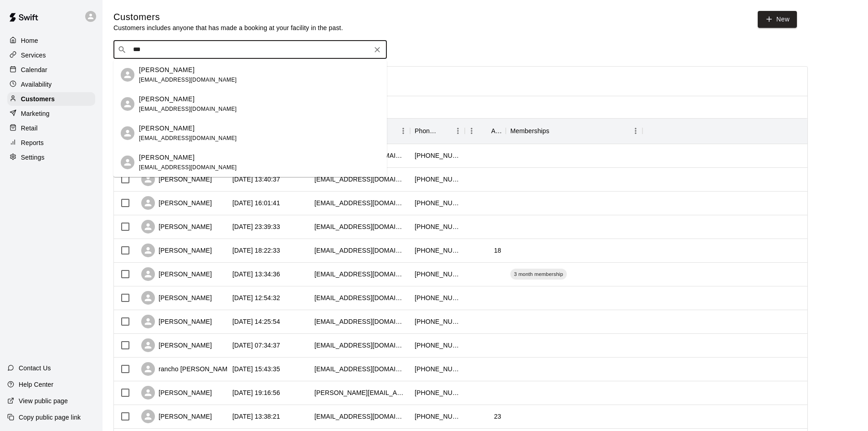  I want to click on div: 2025-08-11 15:43:35, so click(256, 369).